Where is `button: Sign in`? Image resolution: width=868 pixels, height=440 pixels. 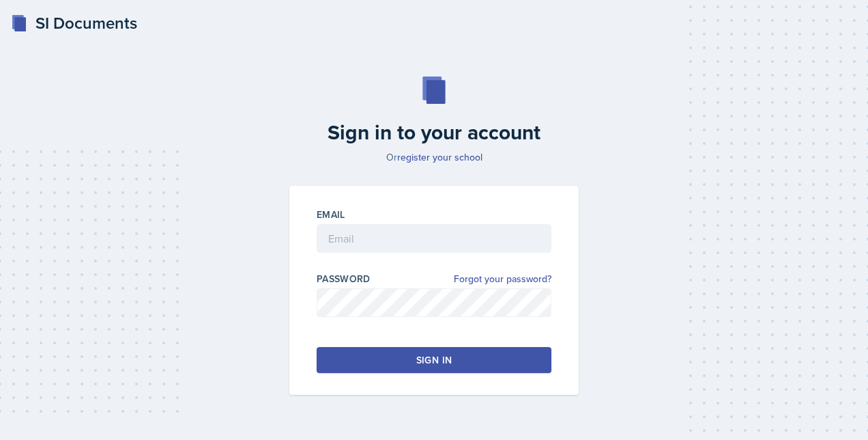 button: Sign in is located at coordinates (434, 360).